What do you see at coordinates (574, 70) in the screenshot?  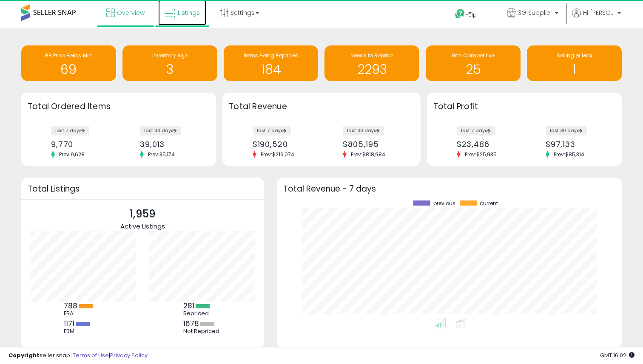 I see `h1: 1` at bounding box center [574, 70].